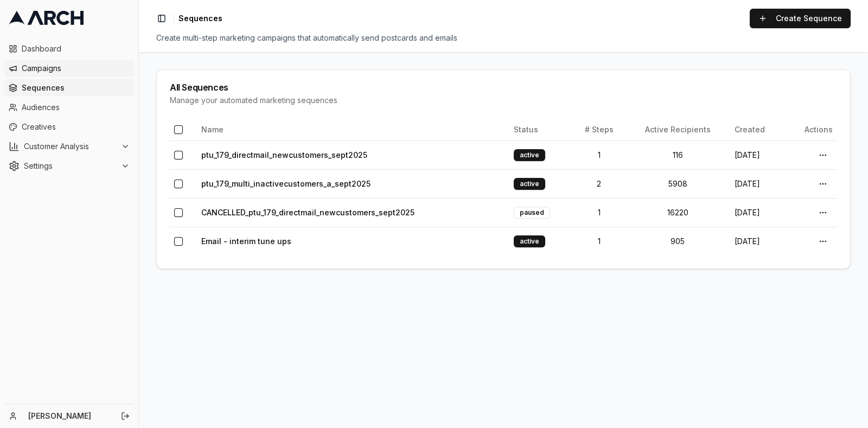 The image size is (868, 428). What do you see at coordinates (503, 87) in the screenshot?
I see `div: All Sequences` at bounding box center [503, 87].